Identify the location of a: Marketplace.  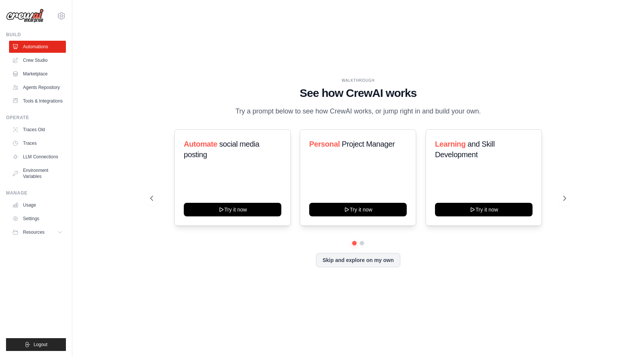
(37, 74).